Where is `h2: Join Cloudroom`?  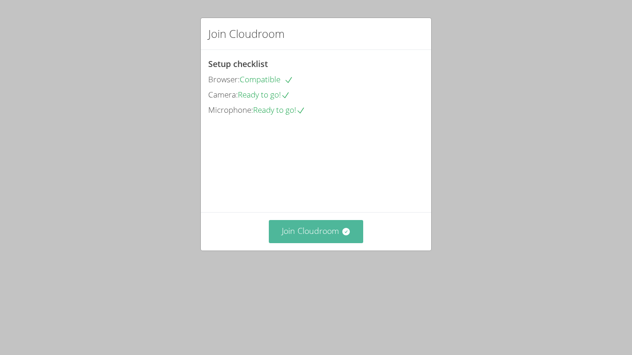
h2: Join Cloudroom is located at coordinates (246, 34).